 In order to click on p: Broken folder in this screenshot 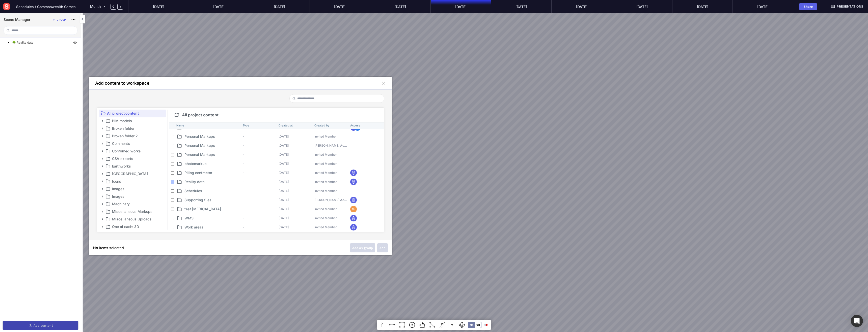, I will do `click(138, 128)`.